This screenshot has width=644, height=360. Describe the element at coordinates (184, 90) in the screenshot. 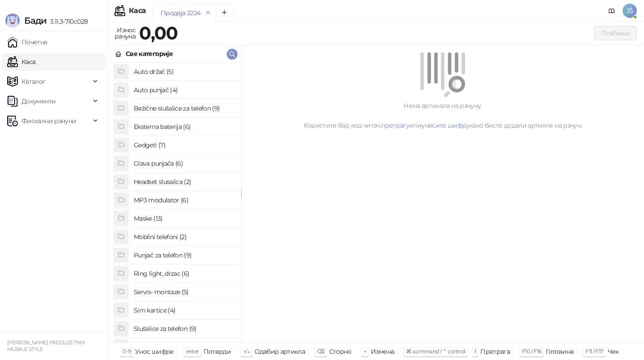

I see `h4: Auto punjač (4)` at that location.